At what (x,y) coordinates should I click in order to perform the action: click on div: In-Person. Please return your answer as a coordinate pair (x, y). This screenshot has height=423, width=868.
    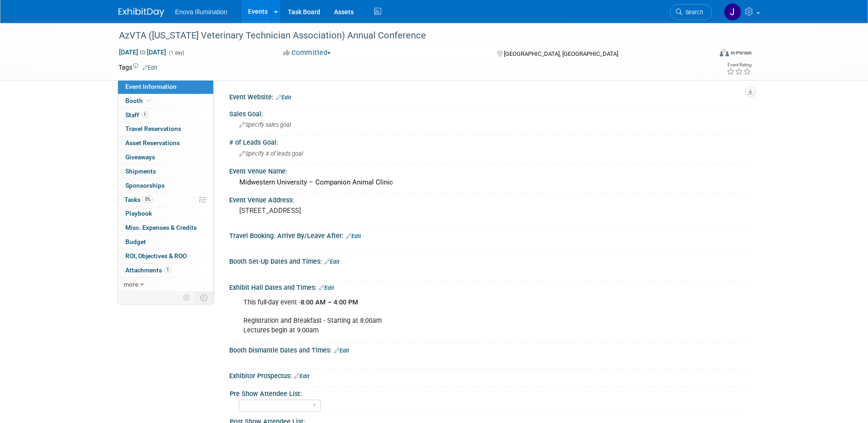
    Looking at the image, I should click on (741, 53).